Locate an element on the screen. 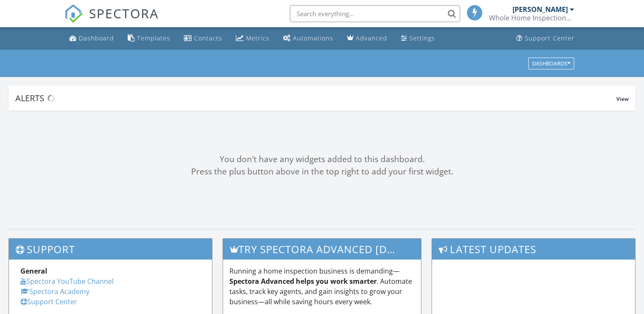  div: You don't have any widgets added to this dashboard. is located at coordinates (322, 159).